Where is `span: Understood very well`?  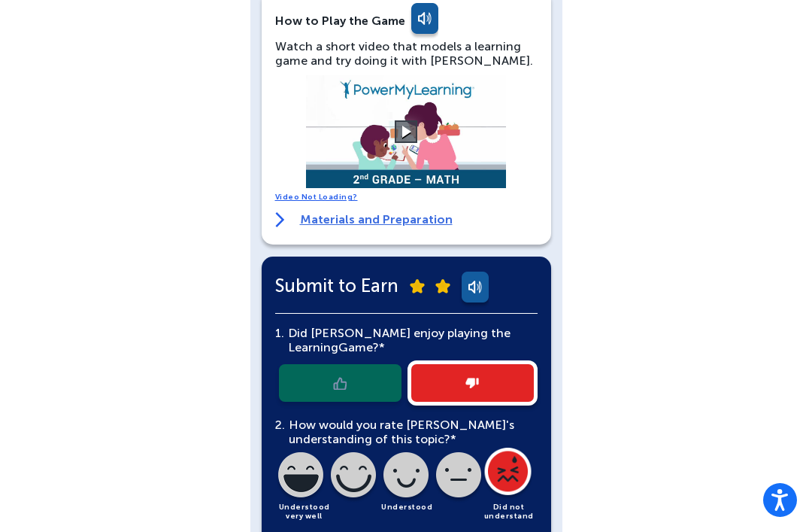
span: Understood very well is located at coordinates (305, 512).